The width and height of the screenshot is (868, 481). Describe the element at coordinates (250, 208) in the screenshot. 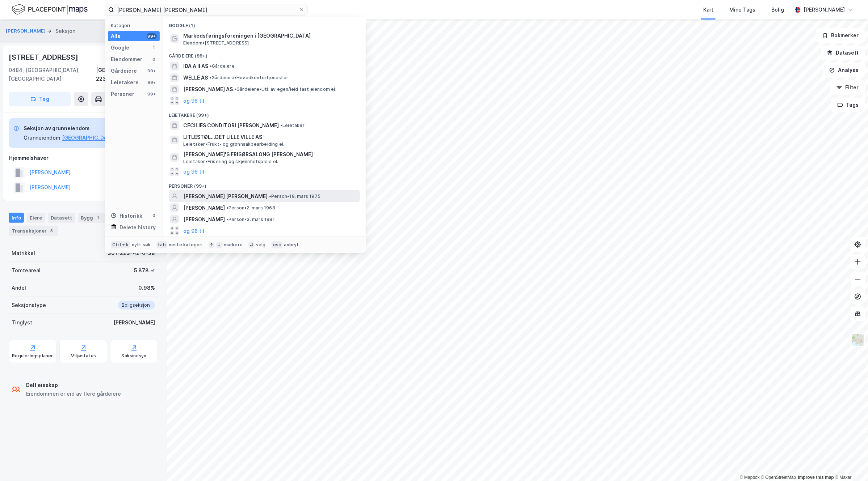

I see `span: Person • 2. mars 1968` at that location.